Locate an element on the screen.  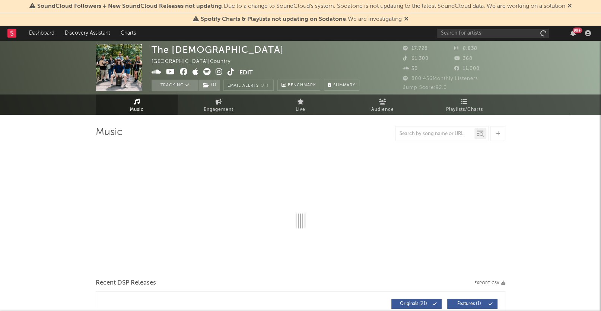
a: Playlists/Charts is located at coordinates (464, 105).